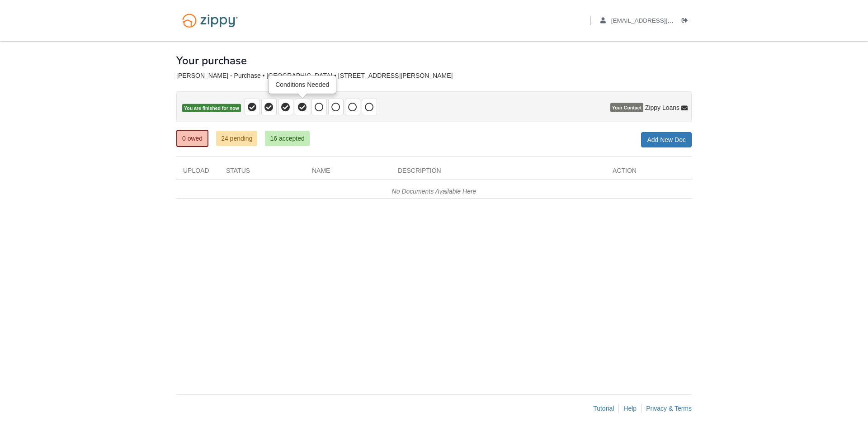 The height and width of the screenshot is (431, 868). I want to click on a: Tutorial, so click(603, 408).